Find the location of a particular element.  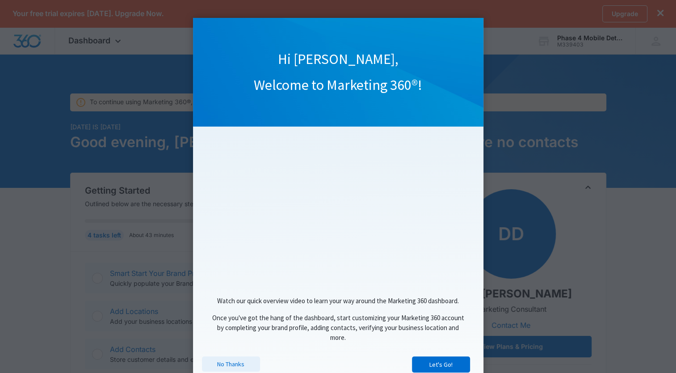

h1: Welcome to Marketing 360®! is located at coordinates (338, 85).